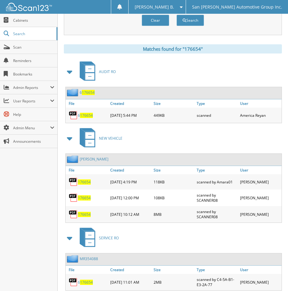 The width and height of the screenshot is (288, 291). What do you see at coordinates (99, 138) in the screenshot?
I see `a: NEW VEHICLE` at bounding box center [99, 138].